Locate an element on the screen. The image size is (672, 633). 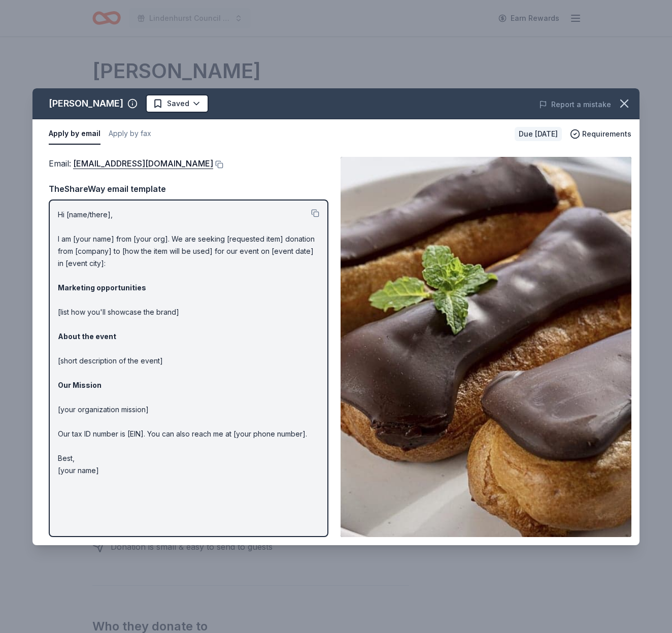
button: Apply by email is located at coordinates (74, 134).